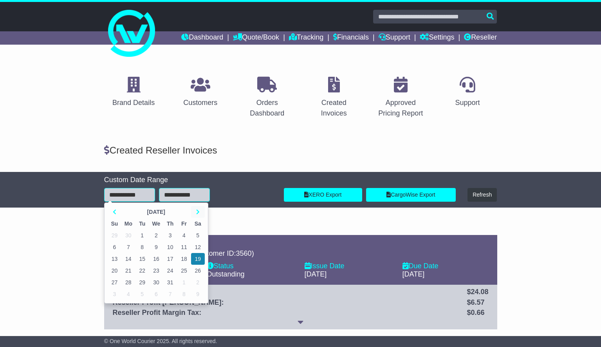  What do you see at coordinates (142, 259) in the screenshot?
I see `td: 15` at bounding box center [142, 259].